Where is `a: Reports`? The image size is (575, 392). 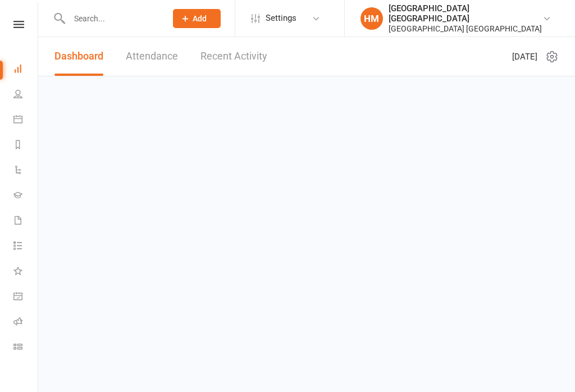 a: Reports is located at coordinates (26, 145).